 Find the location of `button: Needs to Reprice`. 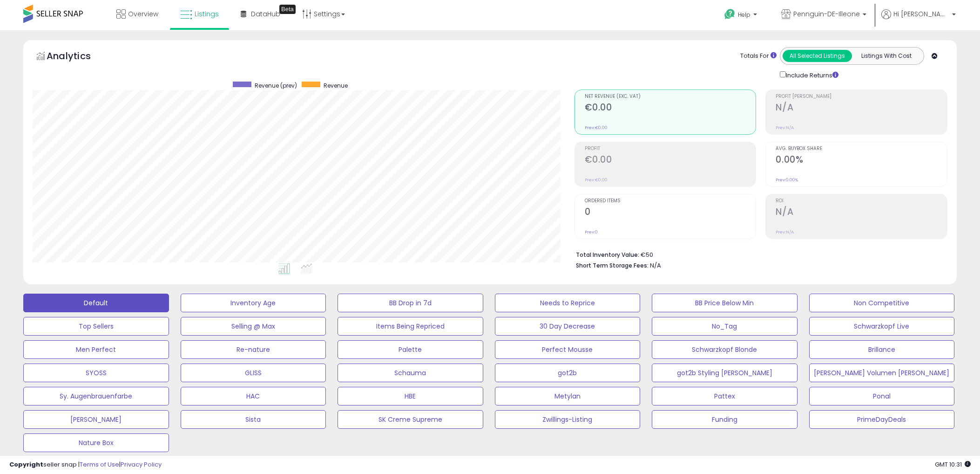

button: Needs to Reprice is located at coordinates (568, 302).